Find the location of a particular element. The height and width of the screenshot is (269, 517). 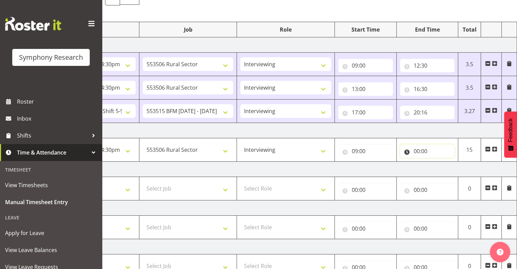

img: Rosterit website logo is located at coordinates (33, 24).